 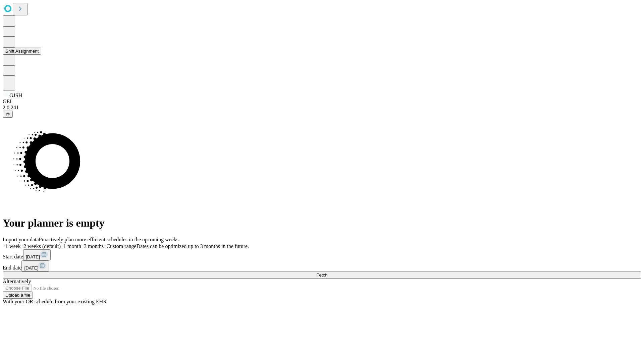 I want to click on h1: Your planner is empty, so click(x=322, y=223).